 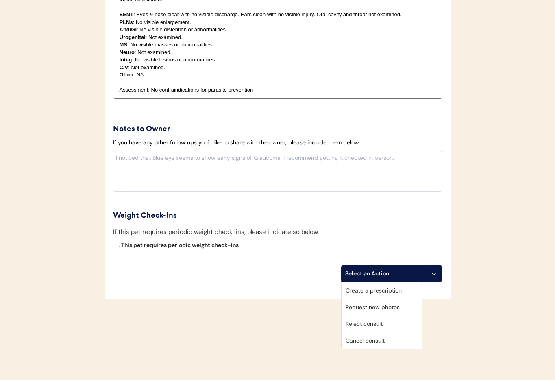 What do you see at coordinates (127, 52) in the screenshot?
I see `strong: Neuro` at bounding box center [127, 52].